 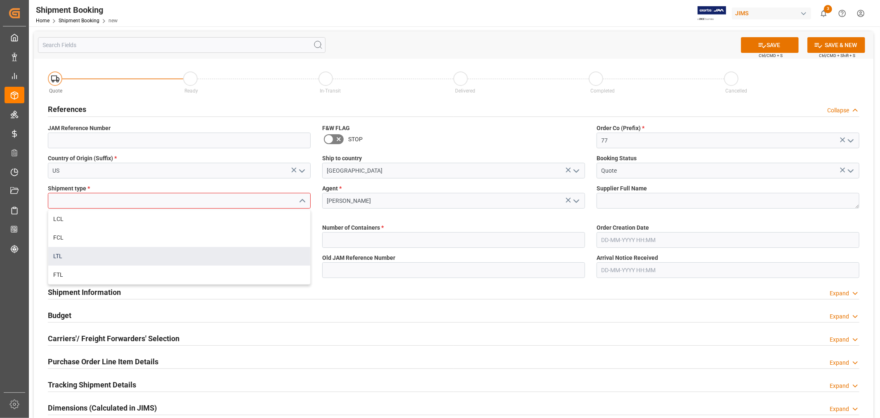 I want to click on span: F&W FLAG, so click(x=336, y=128).